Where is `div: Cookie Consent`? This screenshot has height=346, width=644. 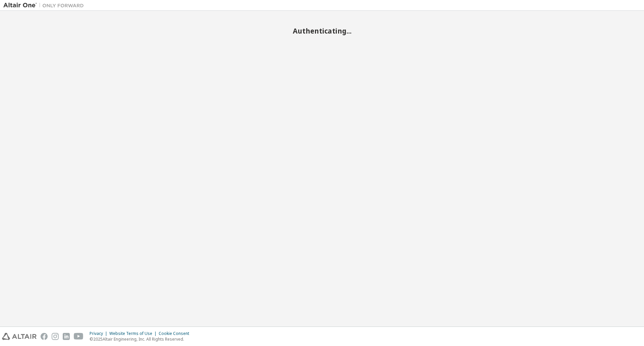
div: Cookie Consent is located at coordinates (176, 334).